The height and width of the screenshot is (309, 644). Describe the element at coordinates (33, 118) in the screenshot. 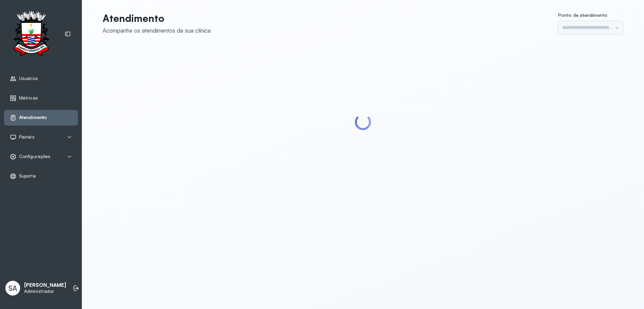

I see `span: Atendimento` at that location.